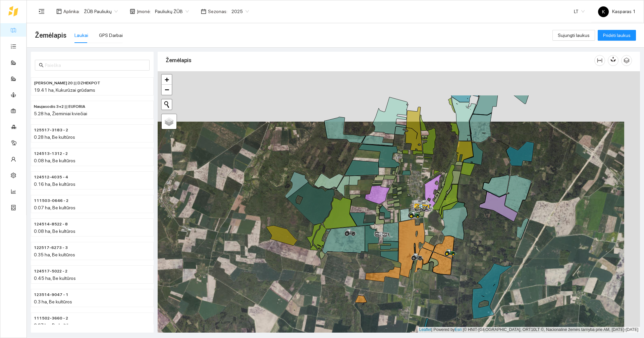 The image size is (644, 338). What do you see at coordinates (574, 35) in the screenshot?
I see `span: Sujungti laukus` at bounding box center [574, 35].